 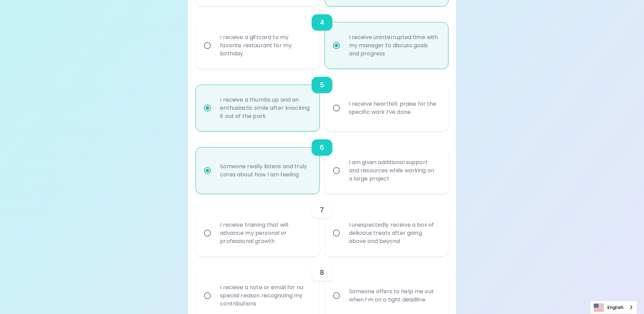 I want to click on h6: 6, so click(x=322, y=147).